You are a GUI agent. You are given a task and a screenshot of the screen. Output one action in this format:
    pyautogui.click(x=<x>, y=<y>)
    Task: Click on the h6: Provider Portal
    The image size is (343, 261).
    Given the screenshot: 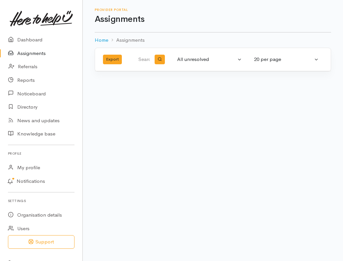 What is the action you would take?
    pyautogui.click(x=213, y=10)
    